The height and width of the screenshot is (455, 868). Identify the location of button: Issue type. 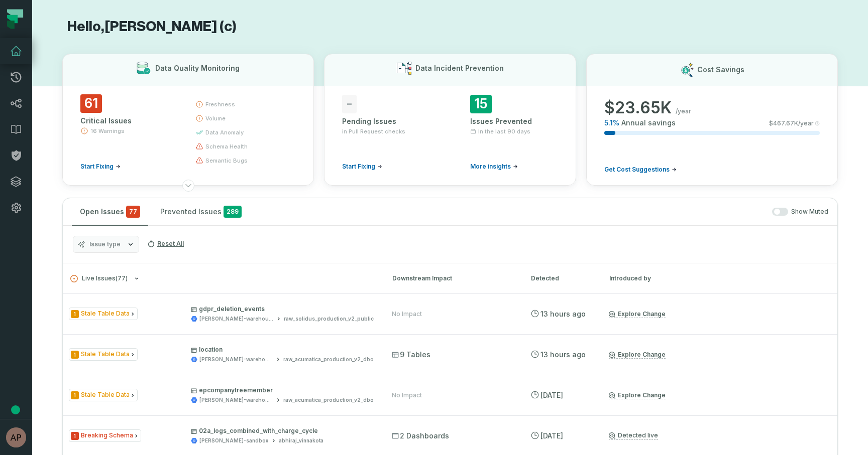
(106, 244).